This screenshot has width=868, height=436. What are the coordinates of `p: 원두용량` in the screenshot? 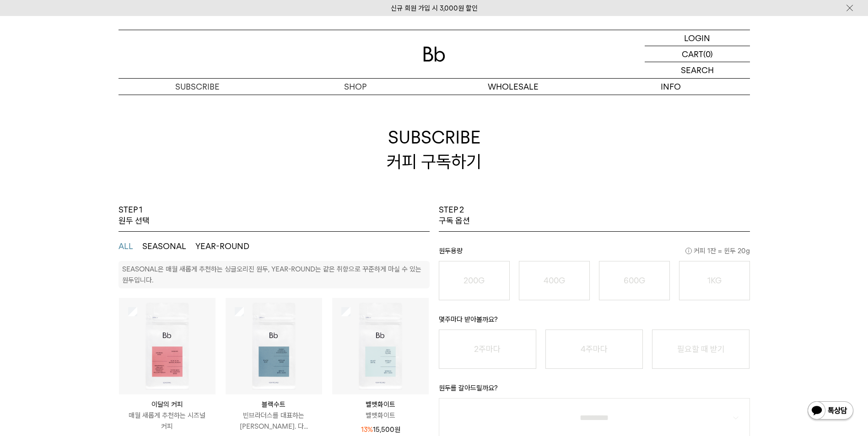 It's located at (594, 254).